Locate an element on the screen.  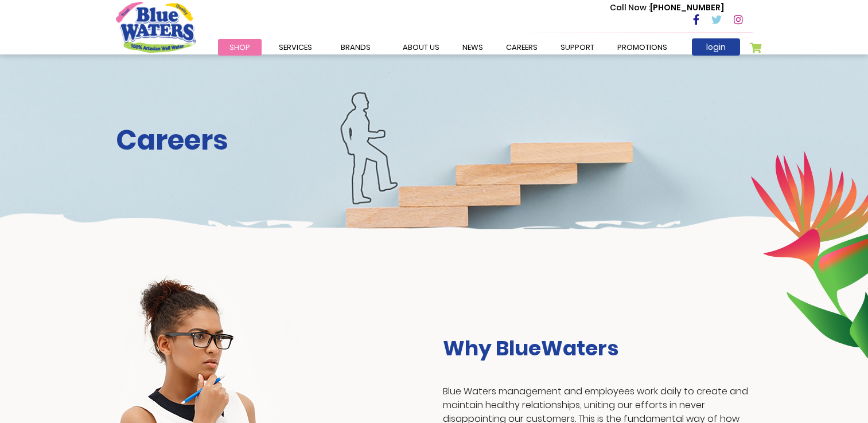
span: Call Now : is located at coordinates (630, 7).